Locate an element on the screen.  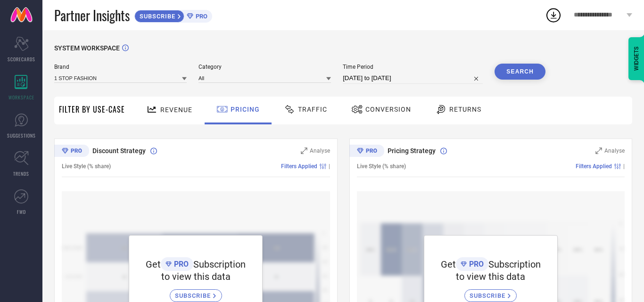
span: Partner Insights is located at coordinates (92, 15).